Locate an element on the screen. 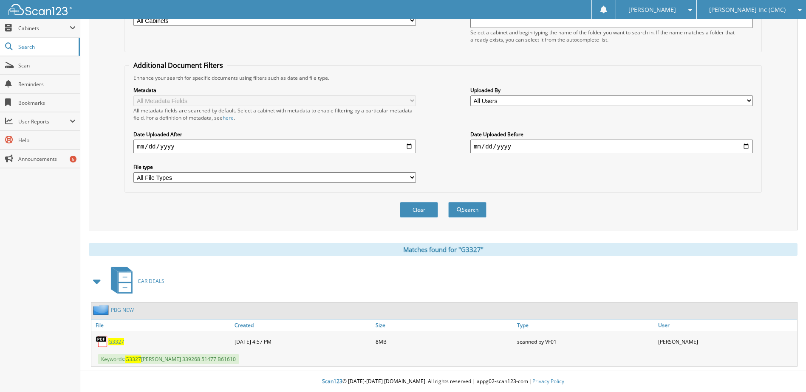 The image size is (806, 392). span: User Reports is located at coordinates (44, 121).